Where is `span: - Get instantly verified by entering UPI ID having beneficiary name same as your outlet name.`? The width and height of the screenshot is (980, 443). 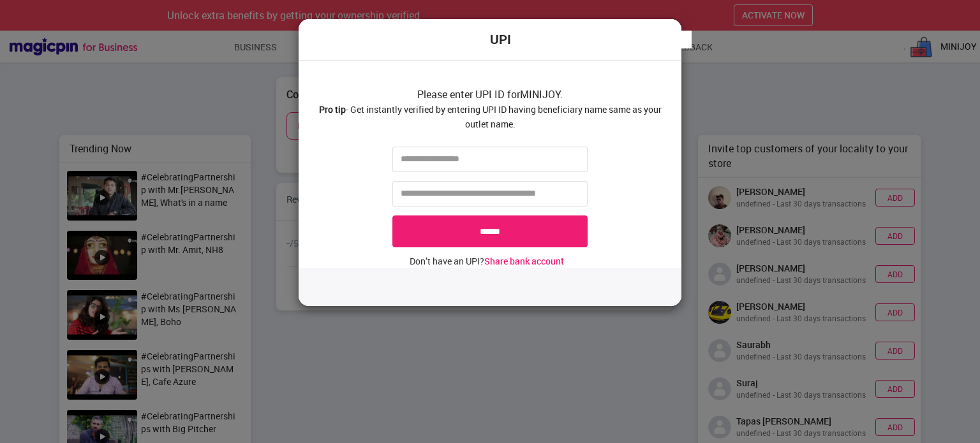 span: - Get instantly verified by entering UPI ID having beneficiary name same as your outlet name. is located at coordinates (490, 117).